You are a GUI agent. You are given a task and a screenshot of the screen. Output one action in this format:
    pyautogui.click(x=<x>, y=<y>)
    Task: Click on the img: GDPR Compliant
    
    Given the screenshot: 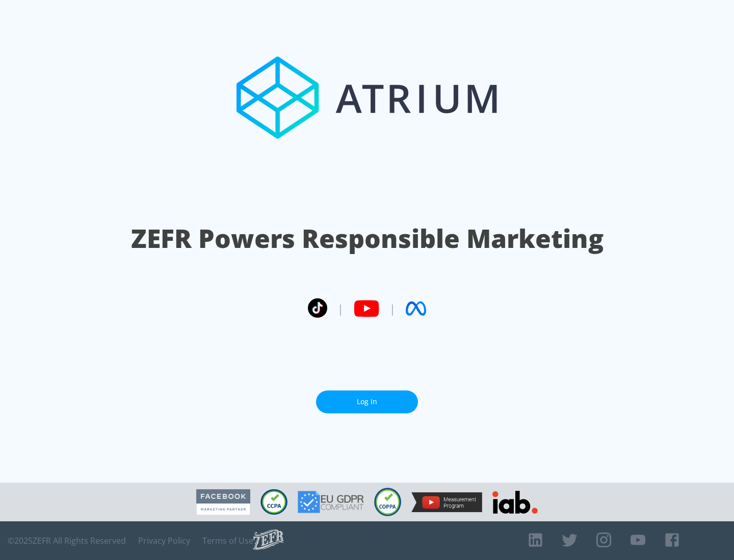 What is the action you would take?
    pyautogui.click(x=331, y=502)
    